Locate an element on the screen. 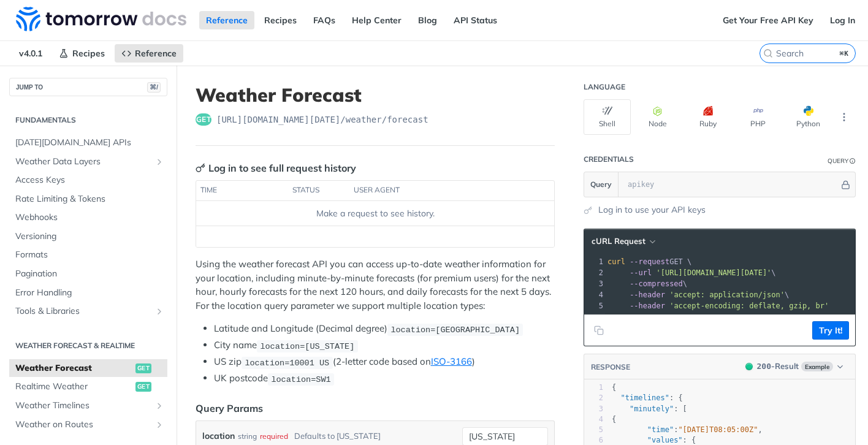 The width and height of the screenshot is (868, 445). li: US zip (2-letter code based on ) is located at coordinates (384, 362).